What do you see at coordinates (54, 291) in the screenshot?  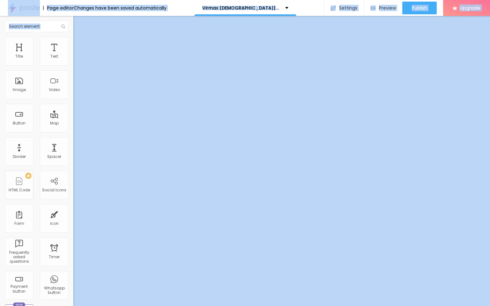 I see `div: Whatsapp button` at bounding box center [54, 291].